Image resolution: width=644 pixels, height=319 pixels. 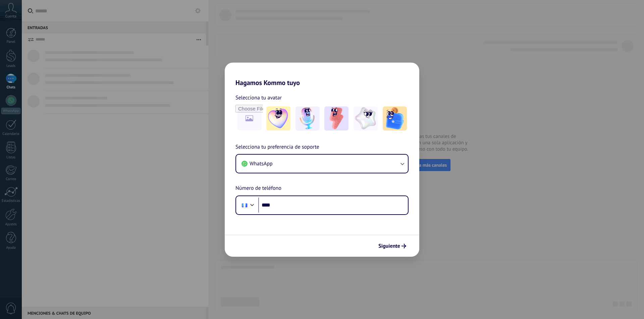 I want to click on img: -1.jpeg, so click(x=278, y=118).